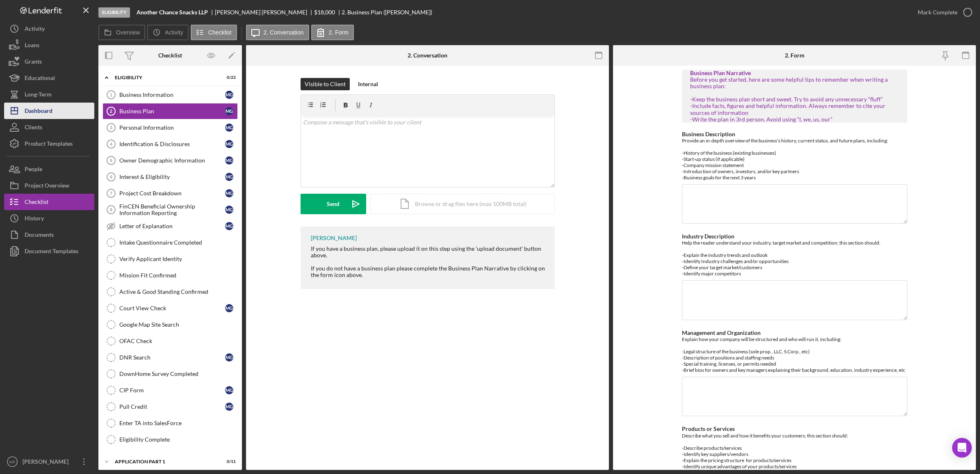 The image size is (980, 474). I want to click on label: Industry Description, so click(708, 236).